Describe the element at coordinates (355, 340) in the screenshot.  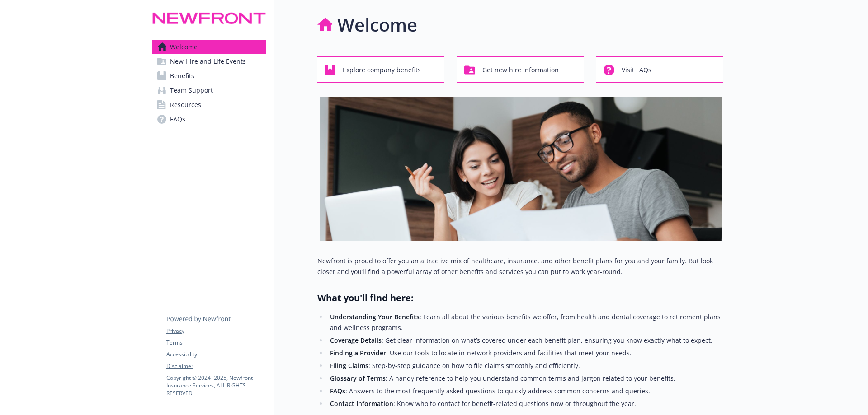
I see `strong: Coverage Details` at that location.